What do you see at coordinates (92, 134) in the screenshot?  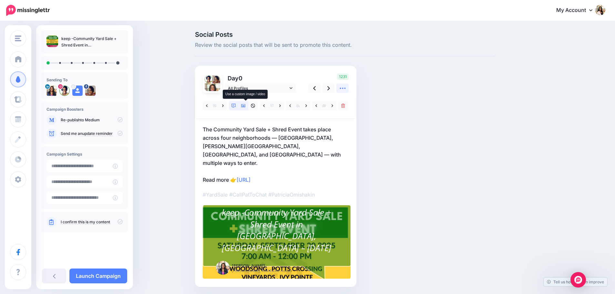 I see `p: Send me an` at bounding box center [92, 134].